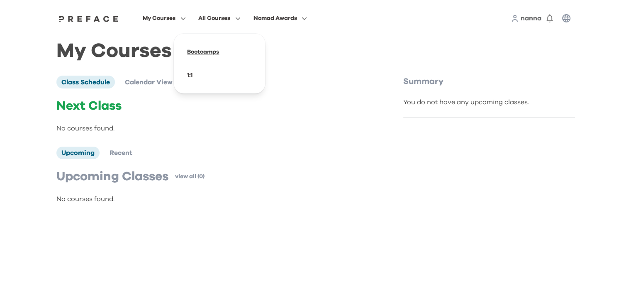 The height and width of the screenshot is (307, 631). Describe the element at coordinates (280, 18) in the screenshot. I see `button: Nomad Awards` at that location.